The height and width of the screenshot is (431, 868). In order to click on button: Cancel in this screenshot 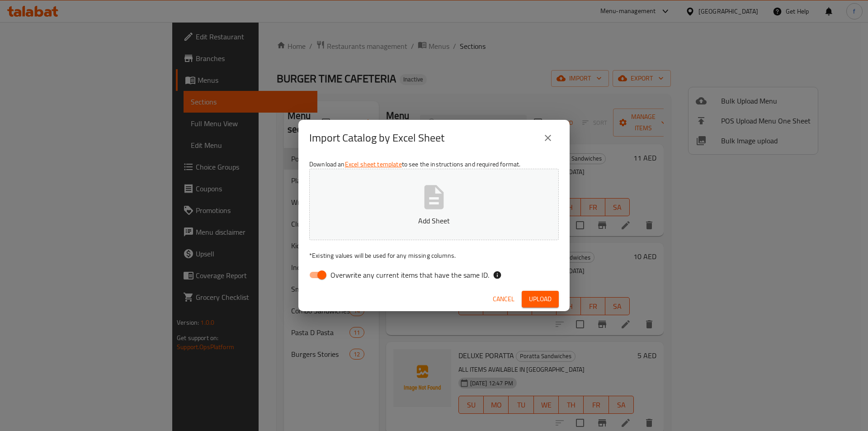, I will do `click(504, 299)`.